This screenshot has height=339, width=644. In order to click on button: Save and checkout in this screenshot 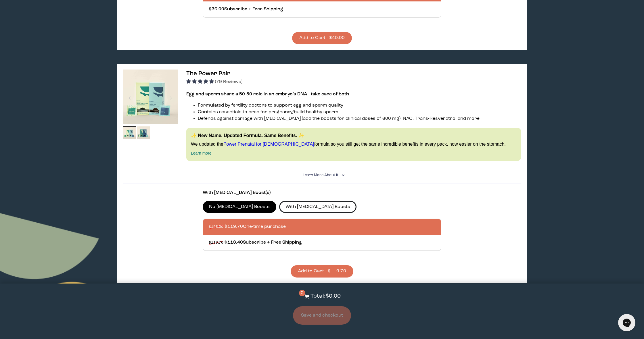, I will do `click(322, 315)`.